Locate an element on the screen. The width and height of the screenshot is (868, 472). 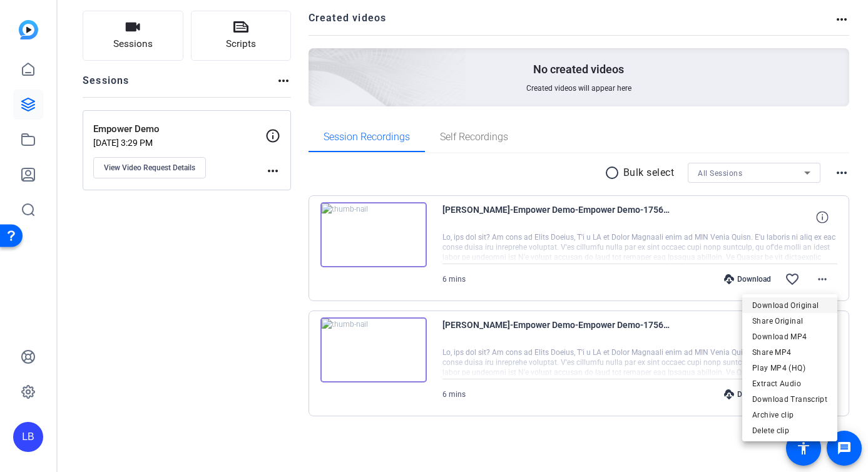
span: Share Original is located at coordinates (790, 321).